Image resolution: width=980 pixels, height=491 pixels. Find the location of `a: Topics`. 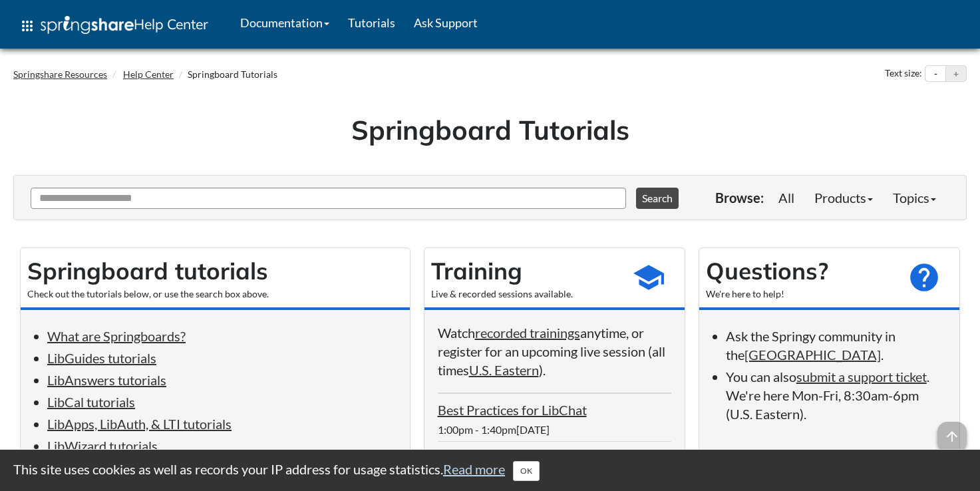

a: Topics is located at coordinates (914, 198).